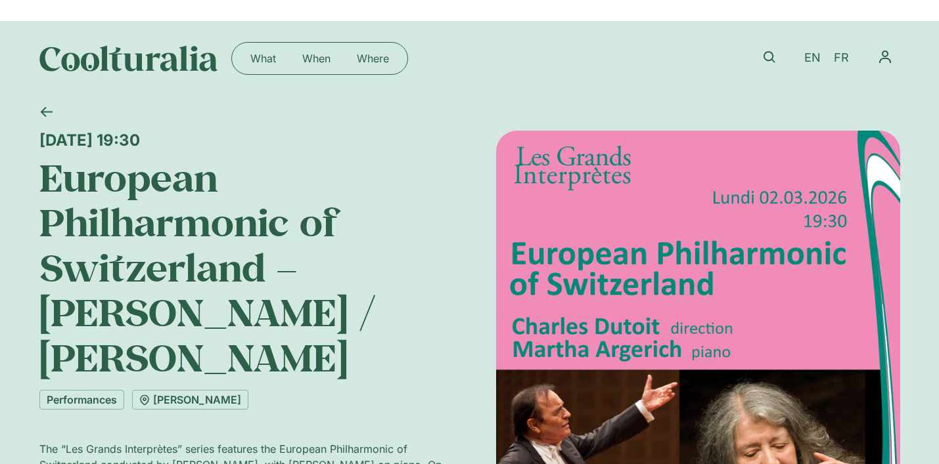 This screenshot has width=939, height=464. What do you see at coordinates (885, 57) in the screenshot?
I see `button: Menu Toggle` at bounding box center [885, 57].